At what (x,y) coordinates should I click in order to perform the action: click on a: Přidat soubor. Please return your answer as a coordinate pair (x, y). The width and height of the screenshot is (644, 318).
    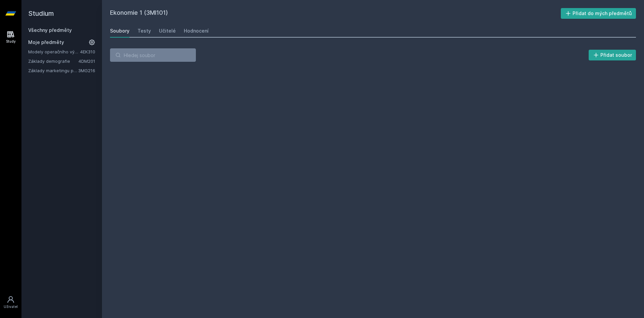
    Looking at the image, I should click on (612, 55).